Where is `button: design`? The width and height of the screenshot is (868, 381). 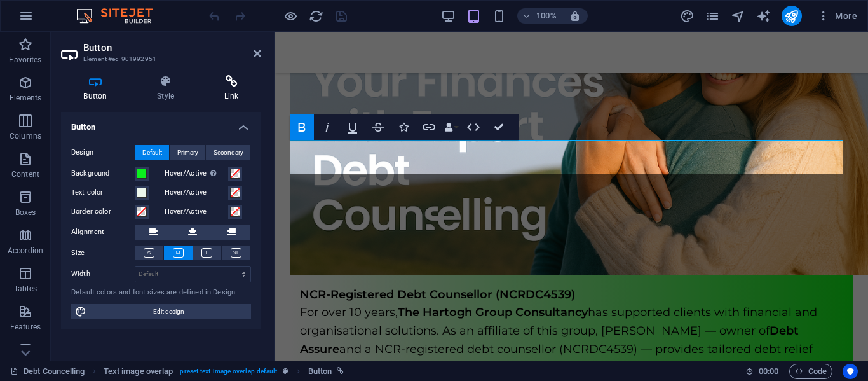
button: design is located at coordinates (687, 16).